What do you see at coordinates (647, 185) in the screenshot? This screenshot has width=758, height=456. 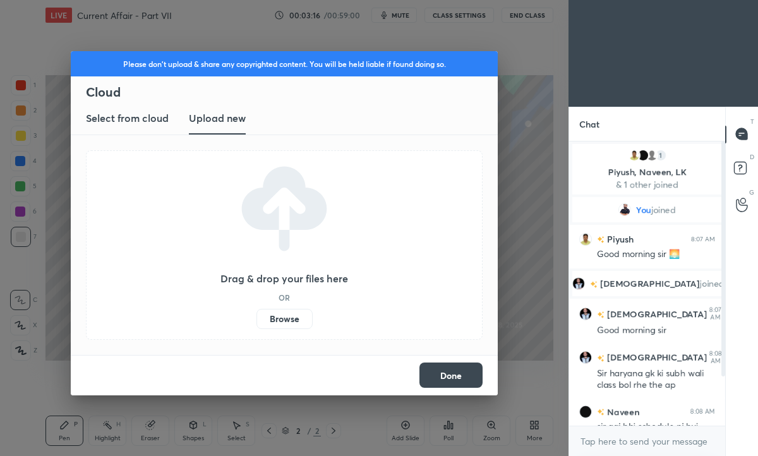 I see `p: & 1 other joined` at bounding box center [647, 185].